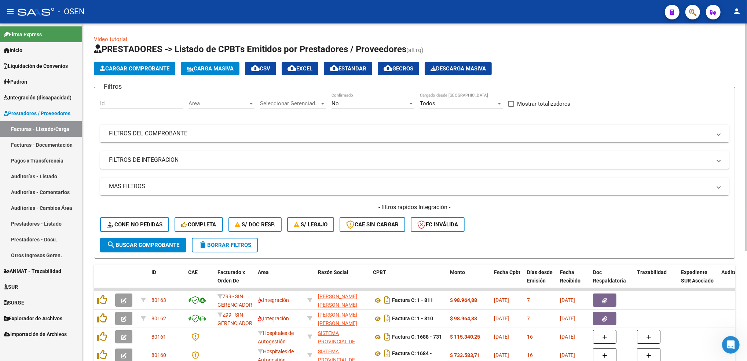 This screenshot has height=361, width=747. What do you see at coordinates (279, 280) in the screenshot?
I see `datatable-header-cell: Area` at bounding box center [279, 280].